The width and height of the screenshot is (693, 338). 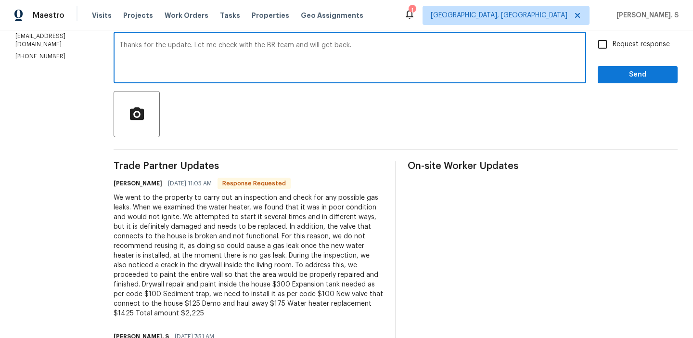 I want to click on button: Send, so click(x=638, y=75).